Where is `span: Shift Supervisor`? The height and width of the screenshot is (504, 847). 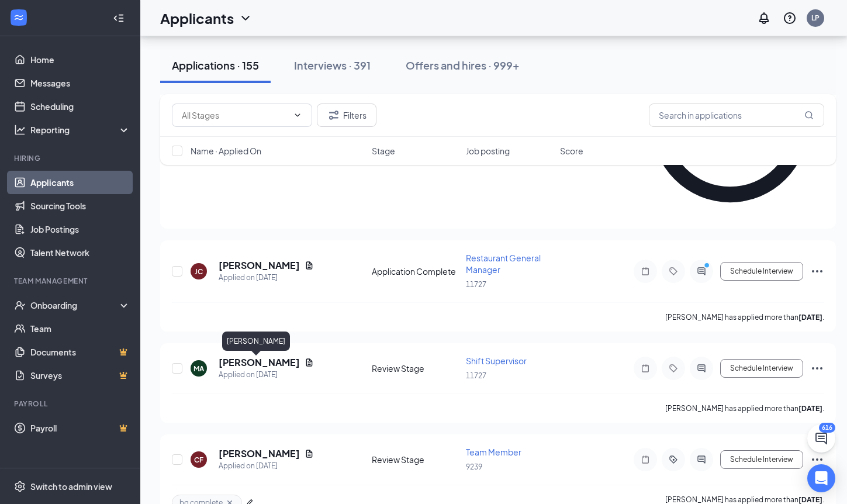
span: Shift Supervisor is located at coordinates (496, 361).